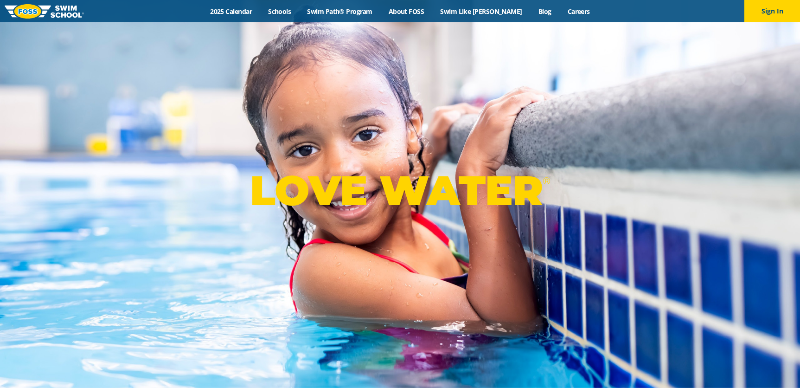 The image size is (800, 388). I want to click on a: Blog, so click(545, 11).